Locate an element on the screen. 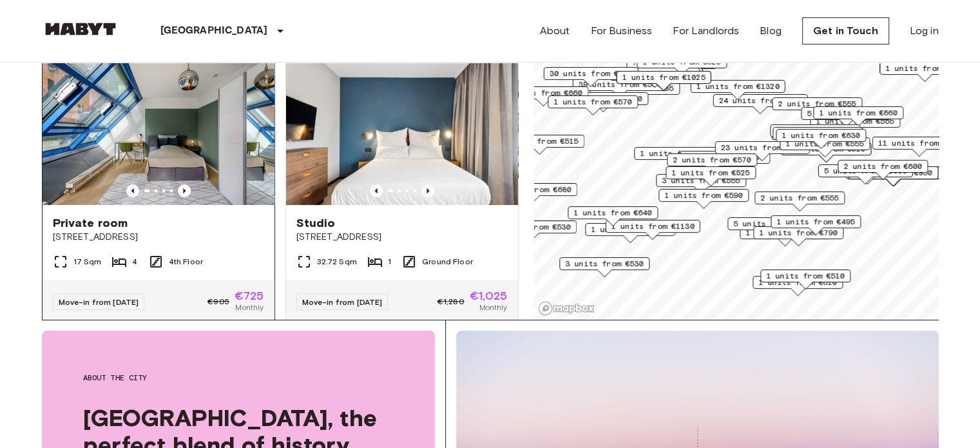  a: About is located at coordinates (554, 31).